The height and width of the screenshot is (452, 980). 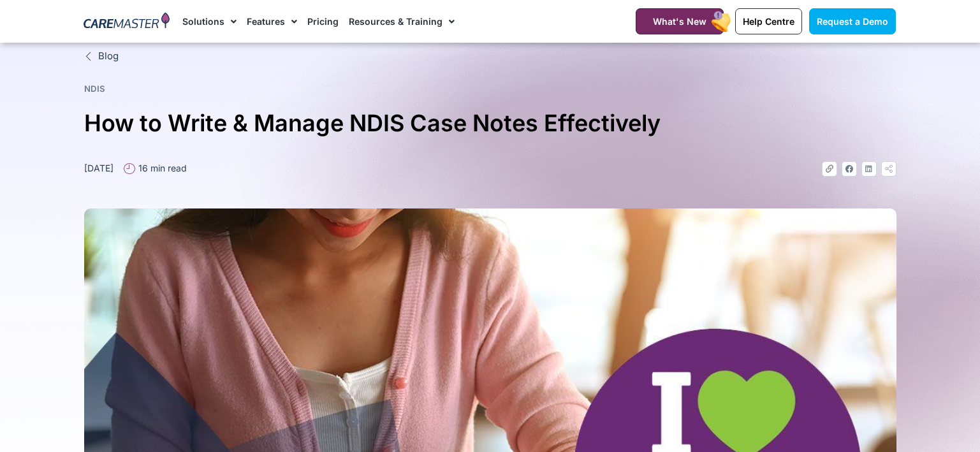 I want to click on a: Help Centre, so click(x=768, y=21).